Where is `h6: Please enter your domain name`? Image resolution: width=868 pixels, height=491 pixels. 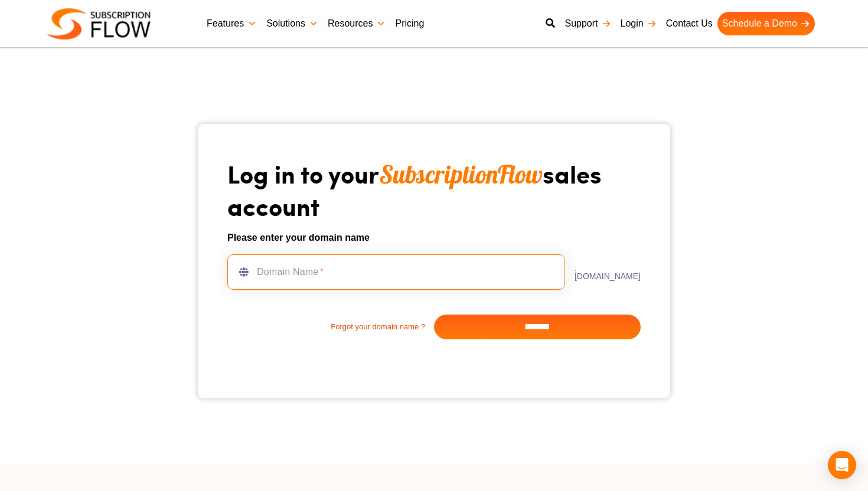
h6: Please enter your domain name is located at coordinates (434, 238).